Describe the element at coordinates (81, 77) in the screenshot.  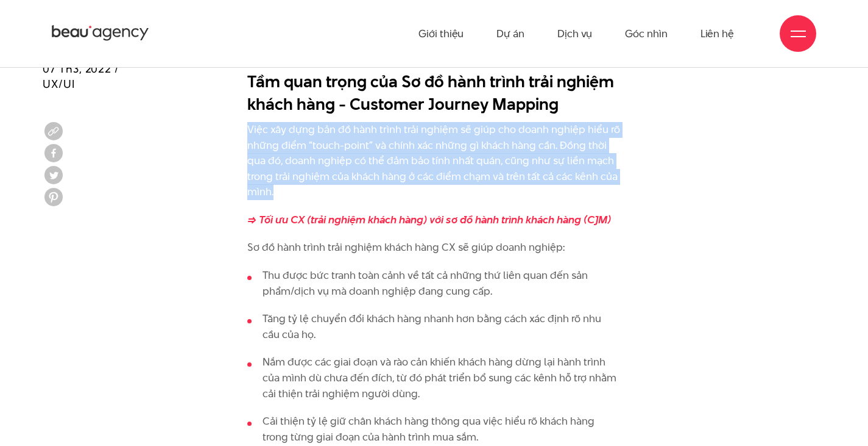
I see `span: 07 Th3, 2022 / UX/UI` at that location.